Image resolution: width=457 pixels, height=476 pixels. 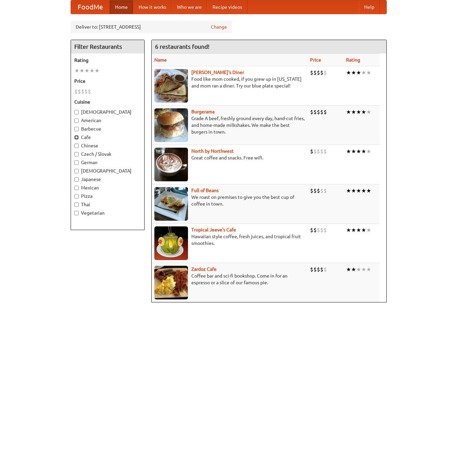 What do you see at coordinates (76, 213) in the screenshot?
I see `input: Vegetarian` at bounding box center [76, 213].